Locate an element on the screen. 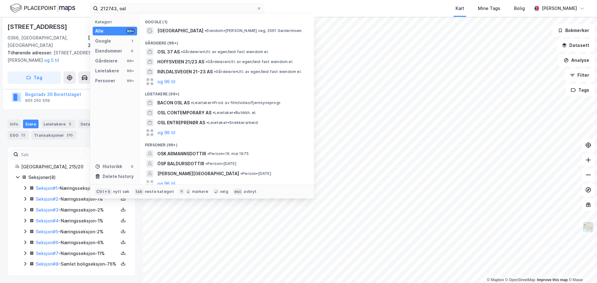  div: 955 250 559 is located at coordinates (37, 101).